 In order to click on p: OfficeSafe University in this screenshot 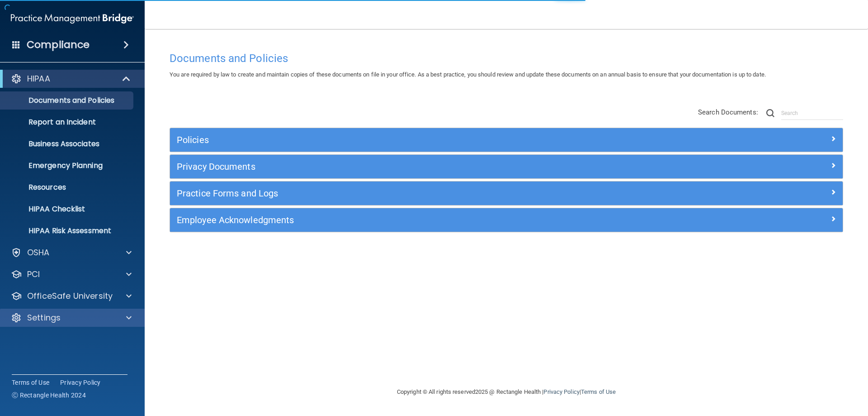, I will do `click(69, 296)`.